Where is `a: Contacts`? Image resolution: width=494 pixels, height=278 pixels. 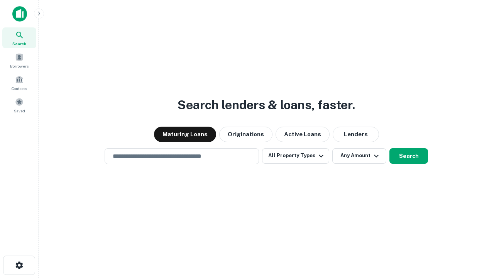
a: Contacts is located at coordinates (19, 83).